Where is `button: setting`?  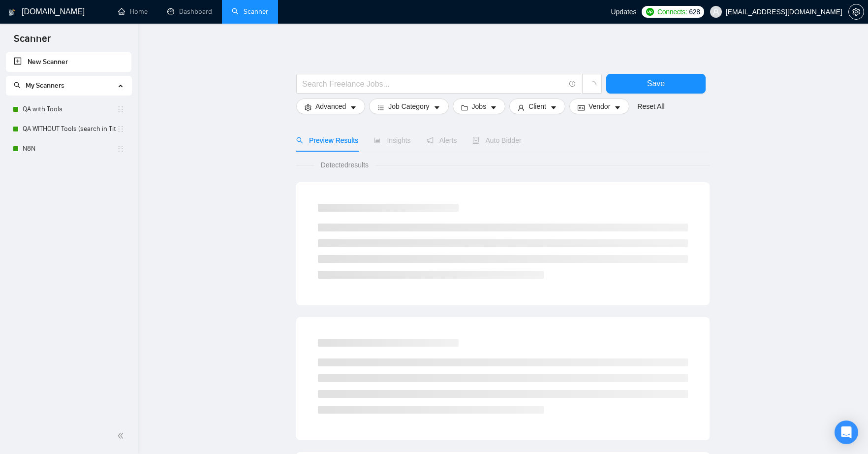 button: setting is located at coordinates (856, 12).